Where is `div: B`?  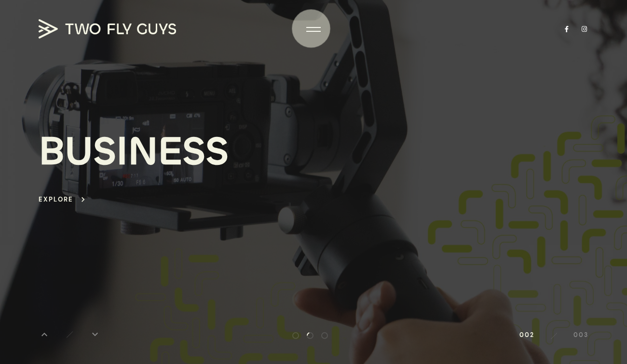 div: B is located at coordinates (51, 151).